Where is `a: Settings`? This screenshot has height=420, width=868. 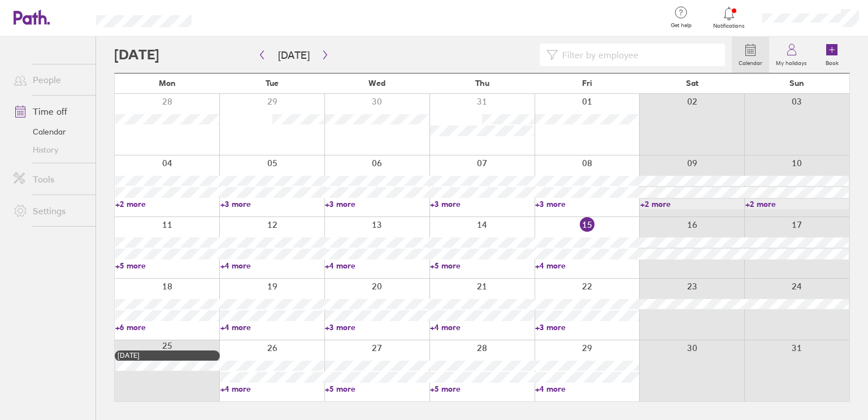
a: Settings is located at coordinates (50, 211).